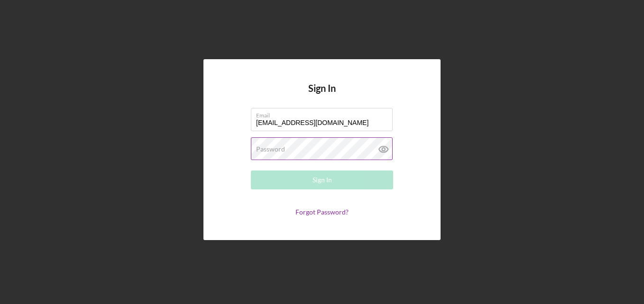  I want to click on button: Sign In, so click(322, 180).